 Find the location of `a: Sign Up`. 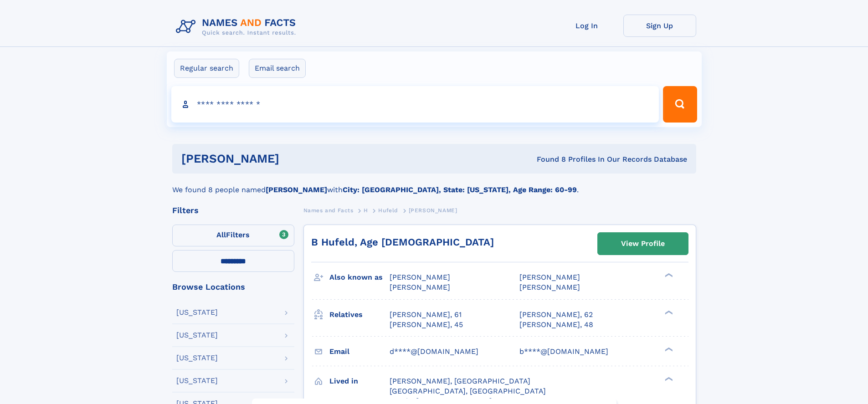

a: Sign Up is located at coordinates (660, 26).